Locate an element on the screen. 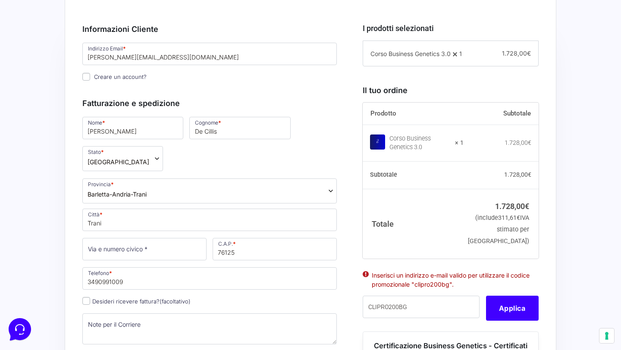 The height and width of the screenshot is (350, 621). p: Messaggi is located at coordinates (86, 287).